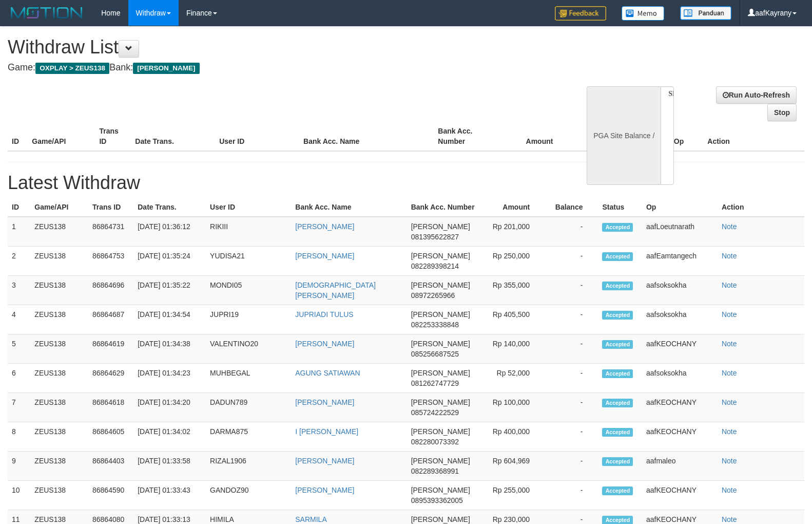  Describe the element at coordinates (111, 437) in the screenshot. I see `td: 86864605` at that location.